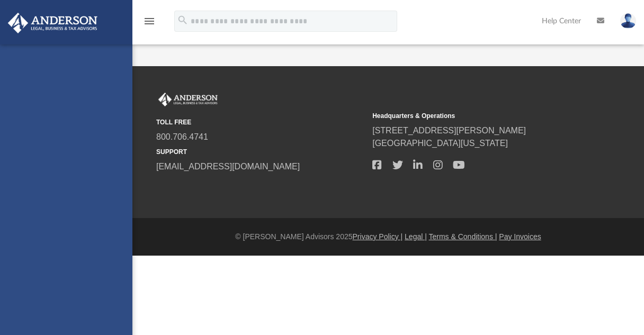 The height and width of the screenshot is (335, 644). I want to click on a: Pay Invoices, so click(519, 237).